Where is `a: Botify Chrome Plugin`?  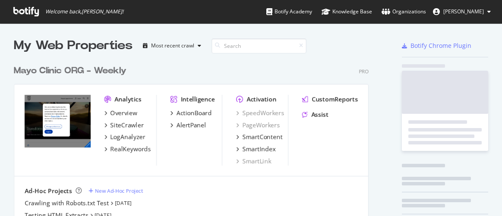
a: Botify Chrome Plugin is located at coordinates (437, 46).